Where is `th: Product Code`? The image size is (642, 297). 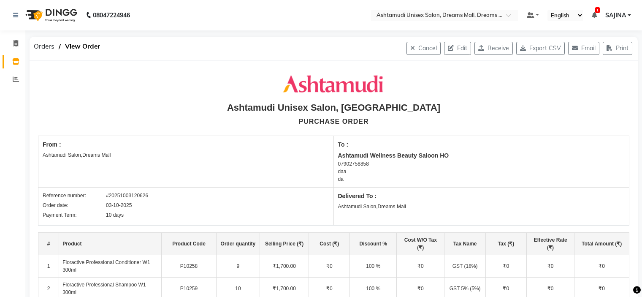 th: Product Code is located at coordinates (189, 244).